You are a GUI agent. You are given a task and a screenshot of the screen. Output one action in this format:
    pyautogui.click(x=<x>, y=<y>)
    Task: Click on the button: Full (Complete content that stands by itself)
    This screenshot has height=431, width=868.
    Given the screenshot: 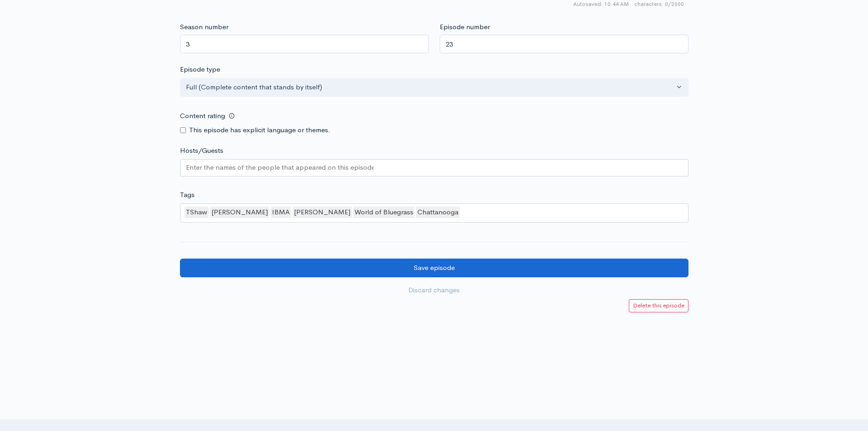 What is the action you would take?
    pyautogui.click(x=434, y=87)
    